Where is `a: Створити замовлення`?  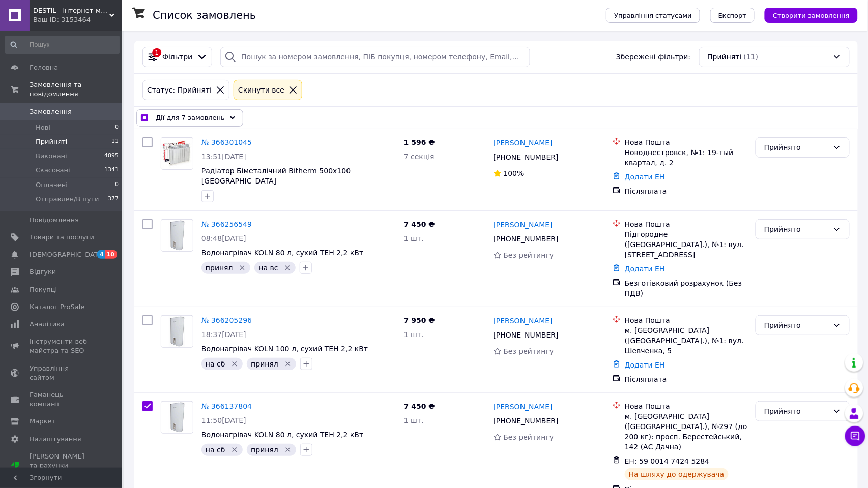 a: Створити замовлення is located at coordinates (805, 15).